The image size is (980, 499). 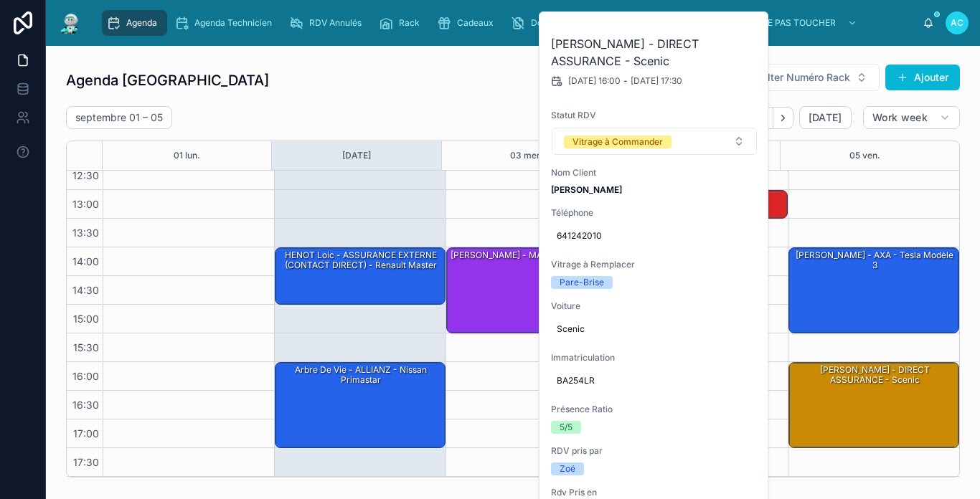 I want to click on div: 5/5, so click(x=566, y=428).